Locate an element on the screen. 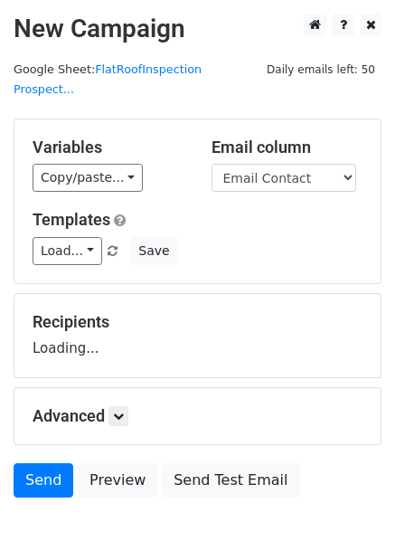 Image resolution: width=395 pixels, height=541 pixels. a: Send is located at coordinates (43, 481).